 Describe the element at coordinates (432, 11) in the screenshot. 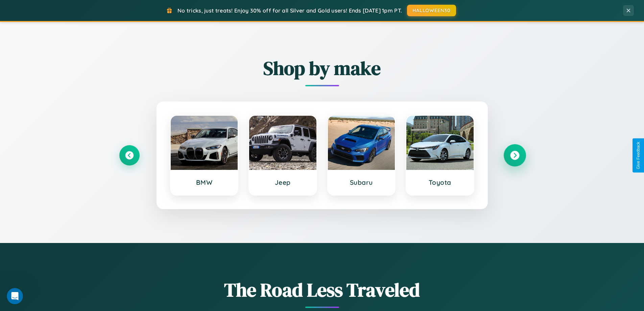

I see `button: HALLOWEEN30` at that location.